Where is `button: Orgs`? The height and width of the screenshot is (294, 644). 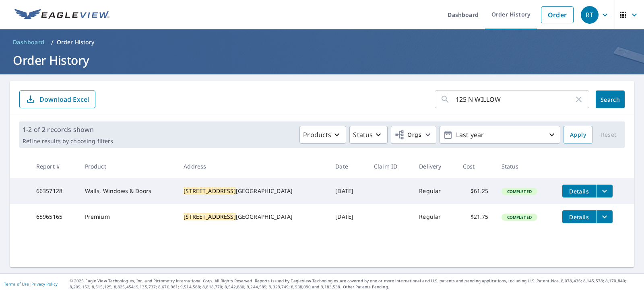
button: Orgs is located at coordinates (413, 135).